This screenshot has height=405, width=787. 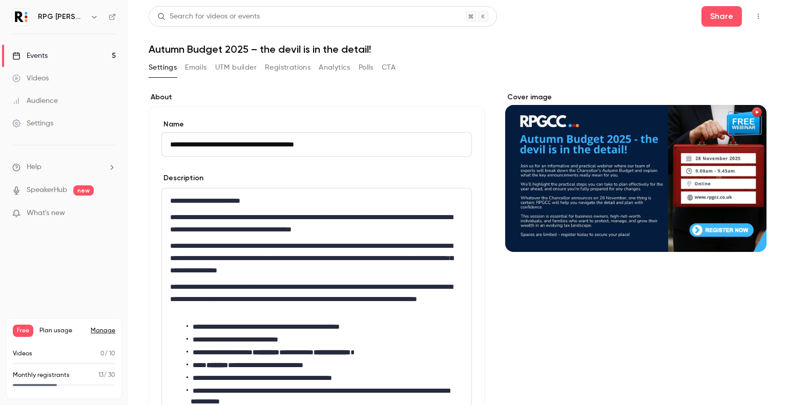 I want to click on label: Cover image, so click(x=636, y=97).